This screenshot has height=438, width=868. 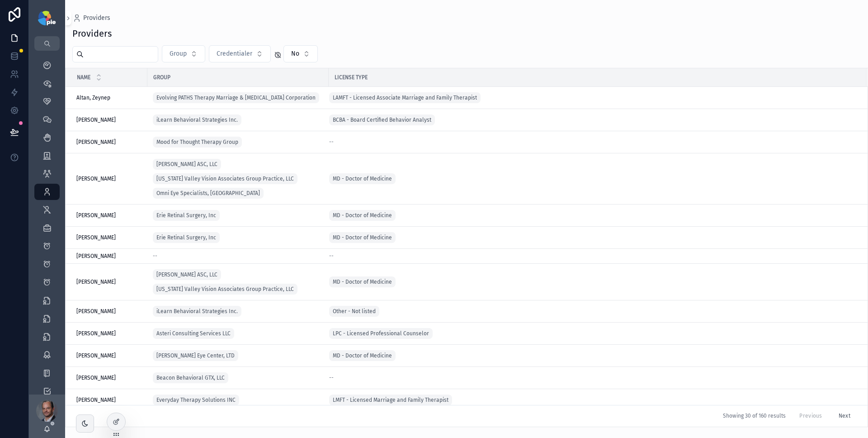 What do you see at coordinates (354, 311) in the screenshot?
I see `span: Other - Not listed` at bounding box center [354, 311].